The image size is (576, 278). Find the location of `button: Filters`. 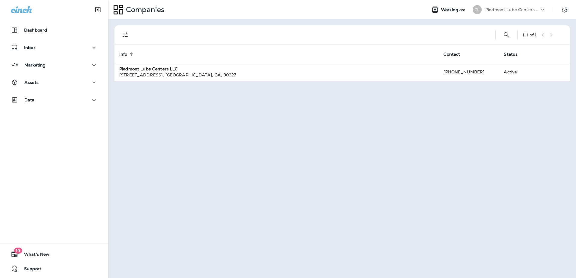

button: Filters is located at coordinates (125, 35).